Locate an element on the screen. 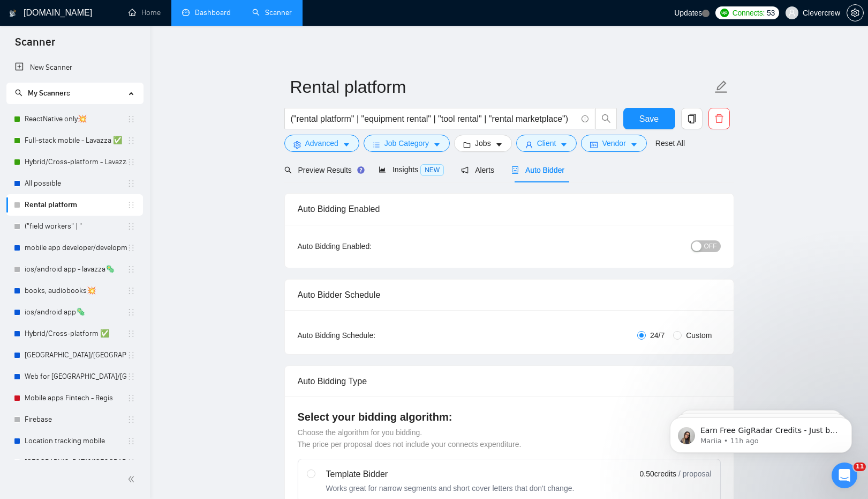 The width and height of the screenshot is (868, 499). li: Firebase is located at coordinates (75, 419).